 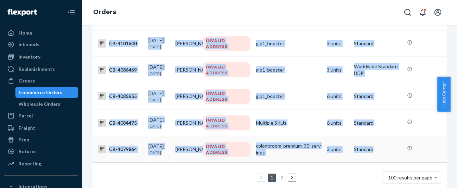 I want to click on div: colonbroom_premium_30_servings, so click(x=288, y=149).